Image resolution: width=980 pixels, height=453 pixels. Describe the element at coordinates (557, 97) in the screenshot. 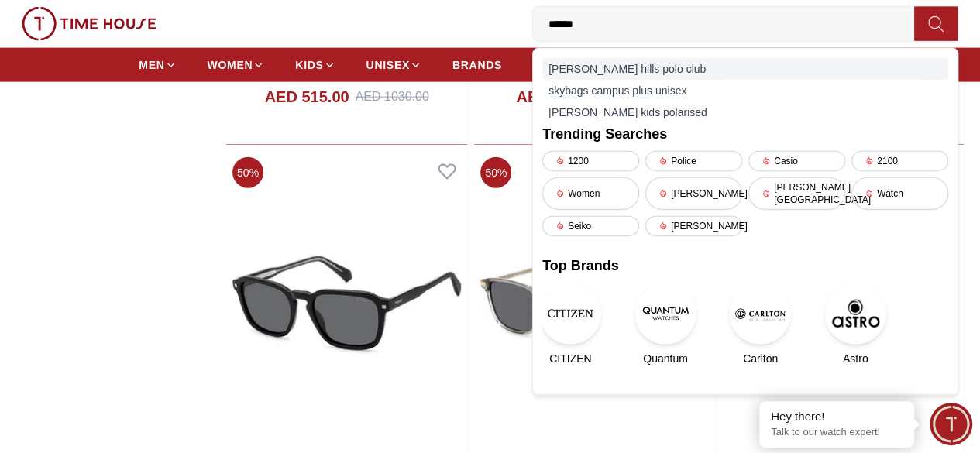

I see `h4: AED 470.00` at that location.